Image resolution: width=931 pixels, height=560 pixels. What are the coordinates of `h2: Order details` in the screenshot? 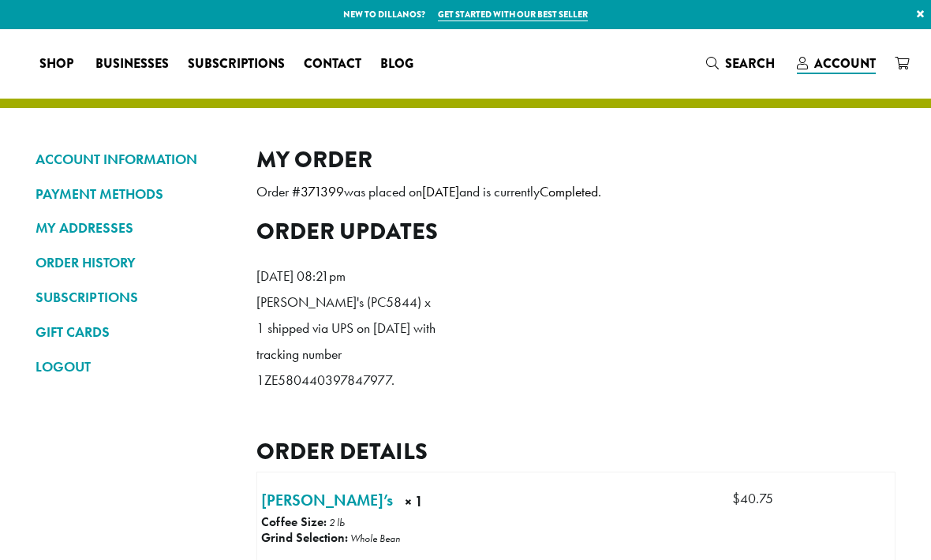 It's located at (576, 451).